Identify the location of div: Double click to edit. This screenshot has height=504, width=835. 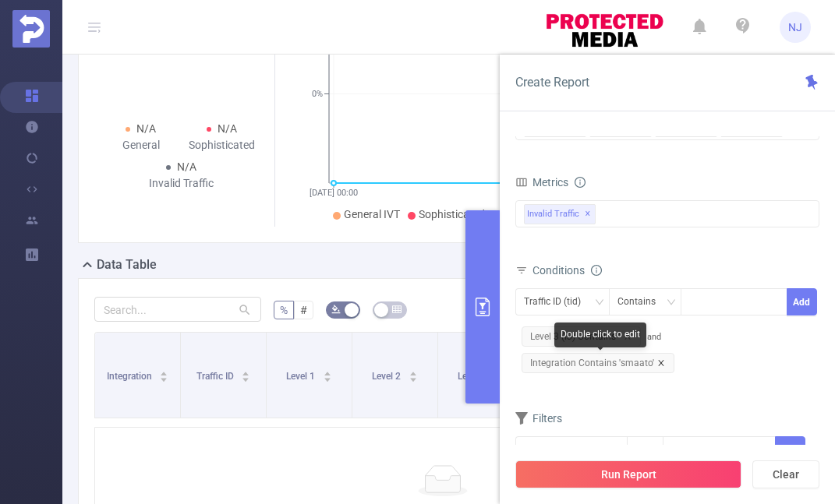
(600, 335).